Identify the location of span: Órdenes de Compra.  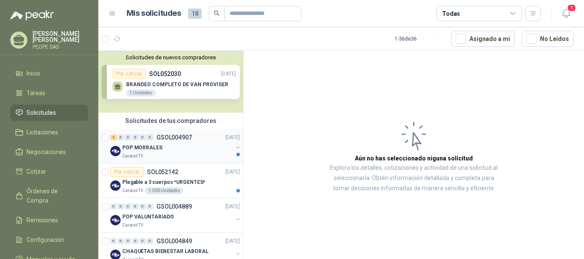
(53, 196).